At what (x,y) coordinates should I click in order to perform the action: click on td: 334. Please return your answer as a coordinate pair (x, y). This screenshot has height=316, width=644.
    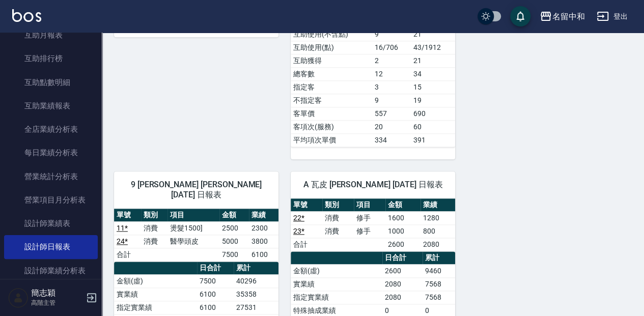
    Looking at the image, I should click on (392, 140).